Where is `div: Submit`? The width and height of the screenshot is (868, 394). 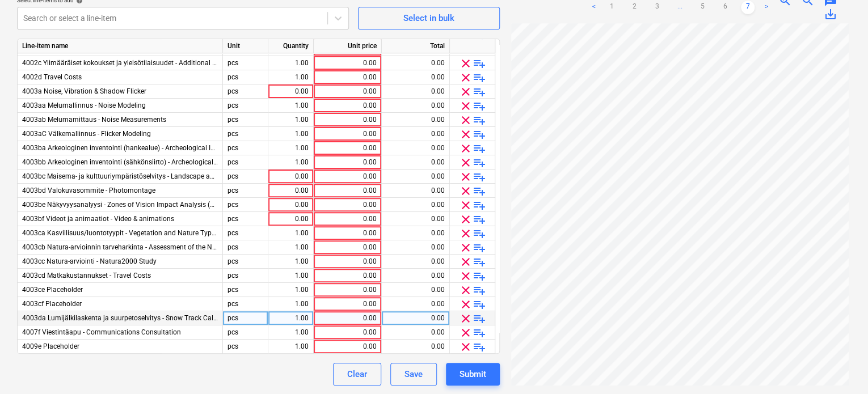 div: Submit is located at coordinates (472, 375).